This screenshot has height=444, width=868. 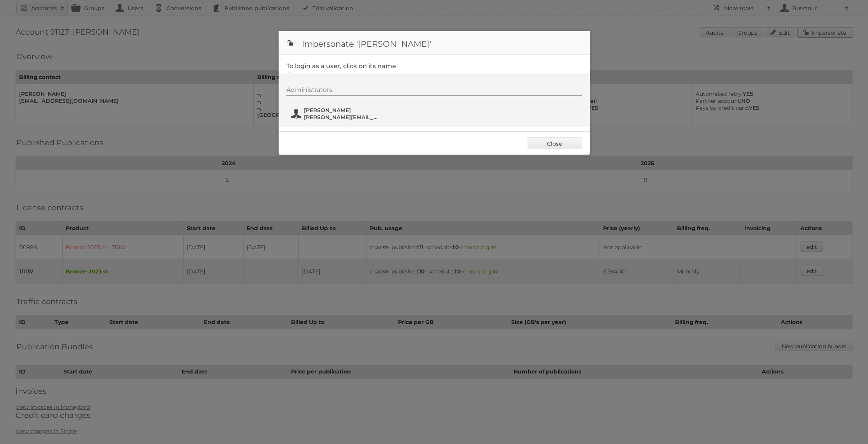 What do you see at coordinates (555, 143) in the screenshot?
I see `a: Close` at bounding box center [555, 143].